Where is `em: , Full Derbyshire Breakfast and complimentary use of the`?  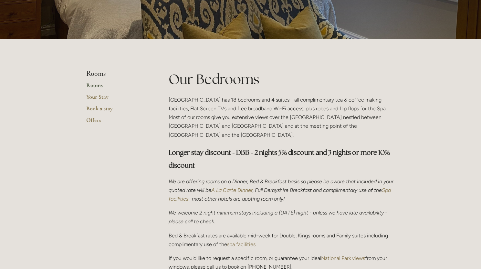
em: , Full Derbyshire Breakfast and complimentary use of the is located at coordinates (317, 190).